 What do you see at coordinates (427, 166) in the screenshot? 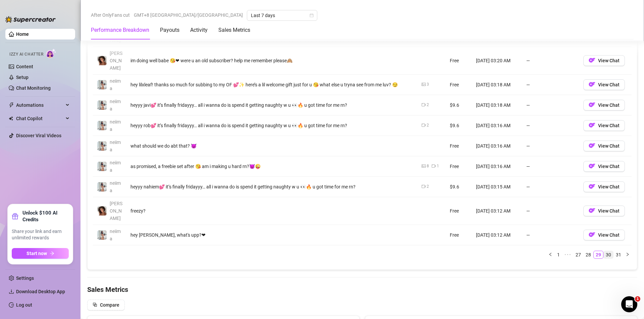
I see `div: 8` at bounding box center [427, 166].